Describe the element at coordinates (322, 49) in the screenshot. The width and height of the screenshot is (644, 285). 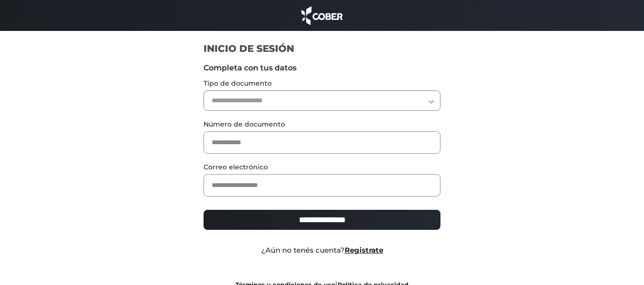
I see `h1: INICIO DE SESIÓN` at that location.